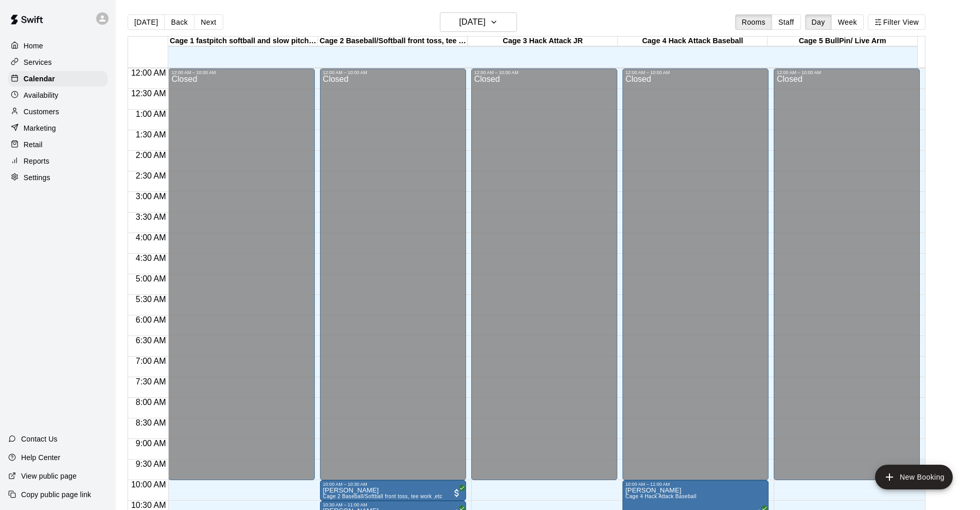 Image resolution: width=980 pixels, height=510 pixels. Describe the element at coordinates (40, 128) in the screenshot. I see `p: Marketing` at that location.